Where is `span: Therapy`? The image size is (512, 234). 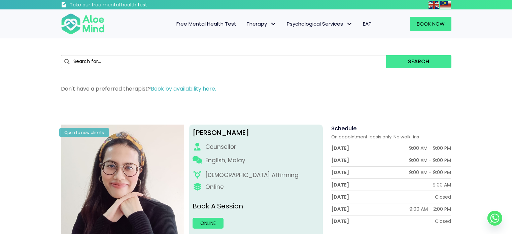 span: Therapy is located at coordinates (261, 24).